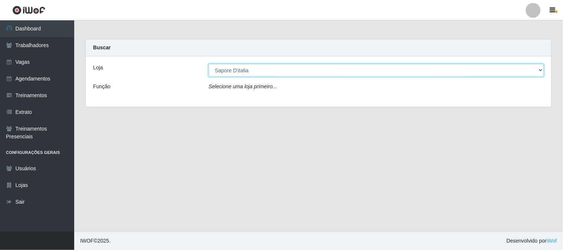 Image resolution: width=563 pixels, height=250 pixels. I want to click on span: Desenvolvido por, so click(532, 241).